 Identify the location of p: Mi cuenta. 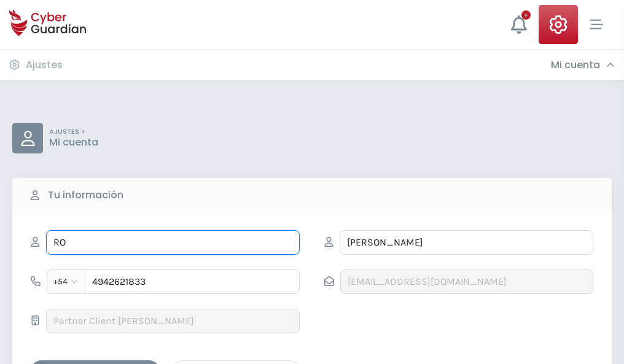
(74, 143).